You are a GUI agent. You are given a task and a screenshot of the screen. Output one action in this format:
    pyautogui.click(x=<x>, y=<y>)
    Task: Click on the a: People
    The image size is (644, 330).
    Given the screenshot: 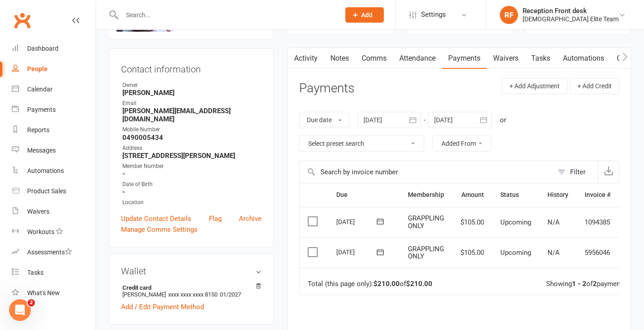 What is the action you would take?
    pyautogui.click(x=54, y=69)
    